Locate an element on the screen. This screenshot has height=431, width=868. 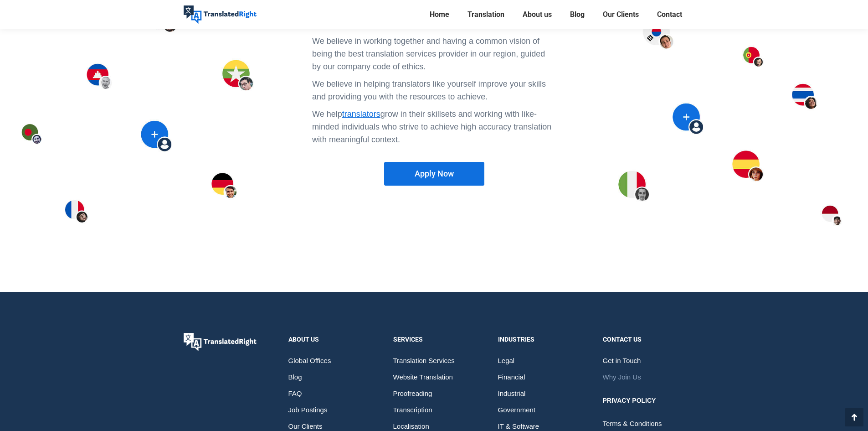
div: Industries is located at coordinates (539, 340).